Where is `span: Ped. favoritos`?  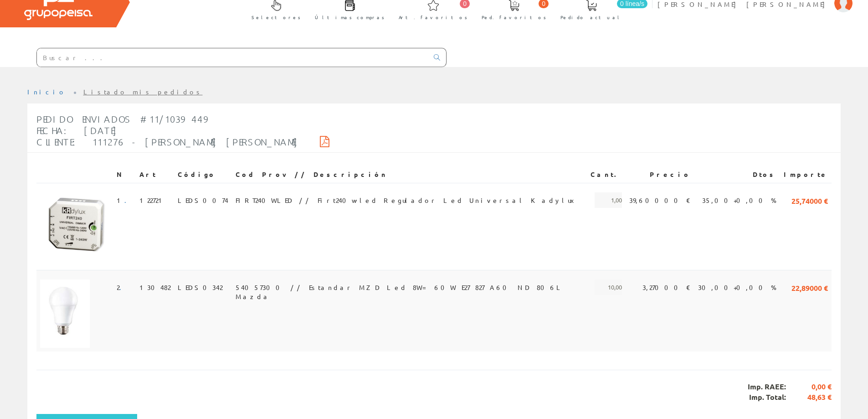 span: Ped. favoritos is located at coordinates (514, 17).